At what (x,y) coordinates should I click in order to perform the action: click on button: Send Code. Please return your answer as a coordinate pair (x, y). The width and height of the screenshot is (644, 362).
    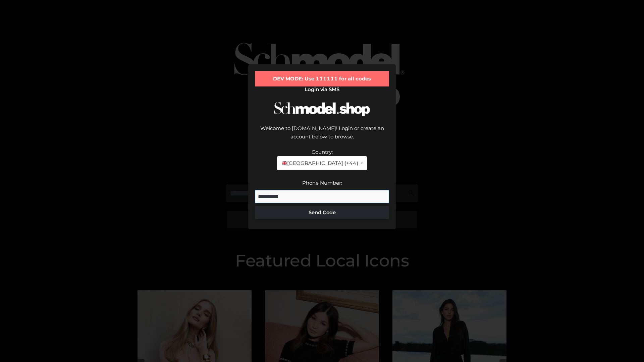
    Looking at the image, I should click on (322, 212).